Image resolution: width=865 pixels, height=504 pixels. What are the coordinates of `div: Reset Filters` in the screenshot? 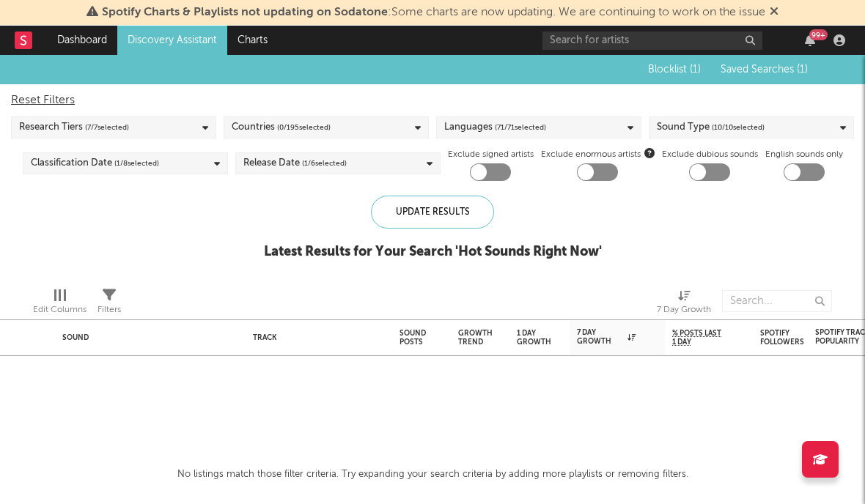 It's located at (432, 100).